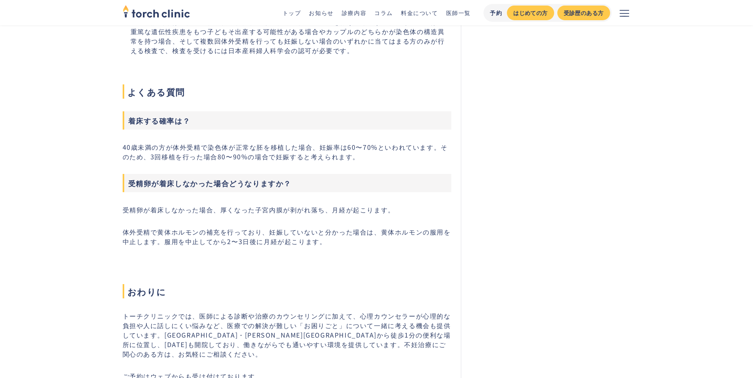 This screenshot has height=378, width=753. Describe the element at coordinates (321, 13) in the screenshot. I see `a: お知らせ` at that location.